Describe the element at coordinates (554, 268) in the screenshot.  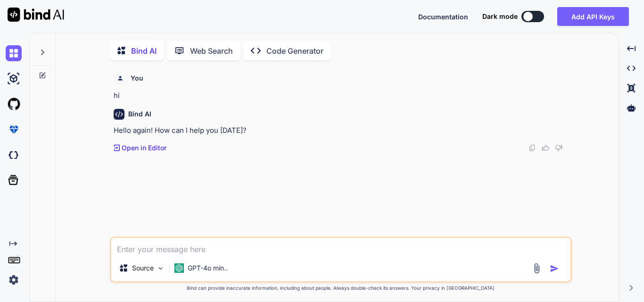
I see `img: icon` at that location.